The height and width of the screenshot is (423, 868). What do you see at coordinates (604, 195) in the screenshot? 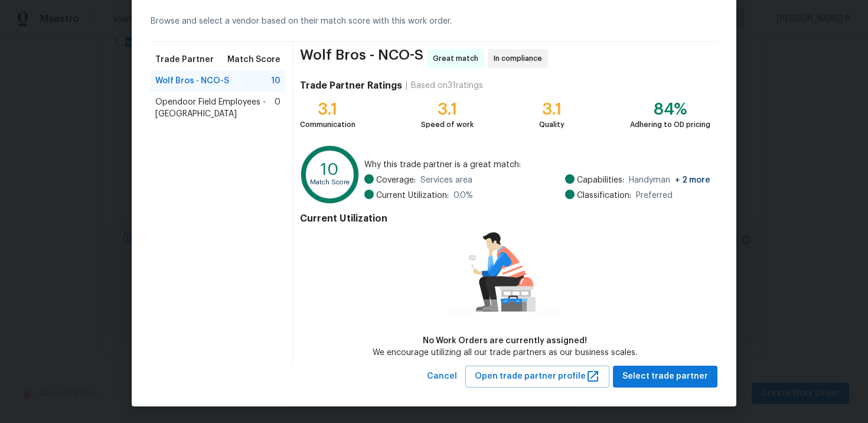
I see `span: Classification:` at bounding box center [604, 195].